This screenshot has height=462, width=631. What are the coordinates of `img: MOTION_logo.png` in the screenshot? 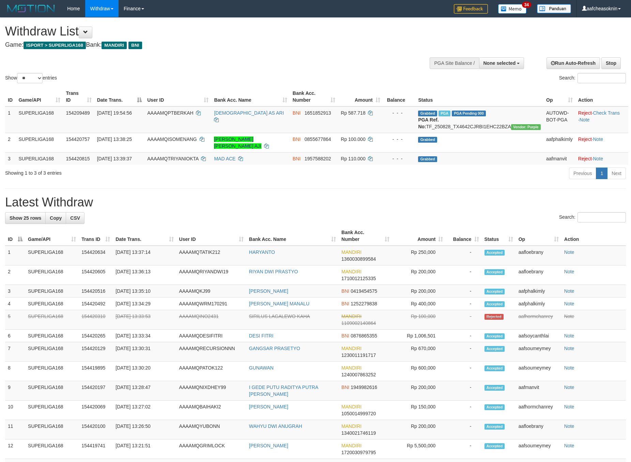 It's located at (31, 9).